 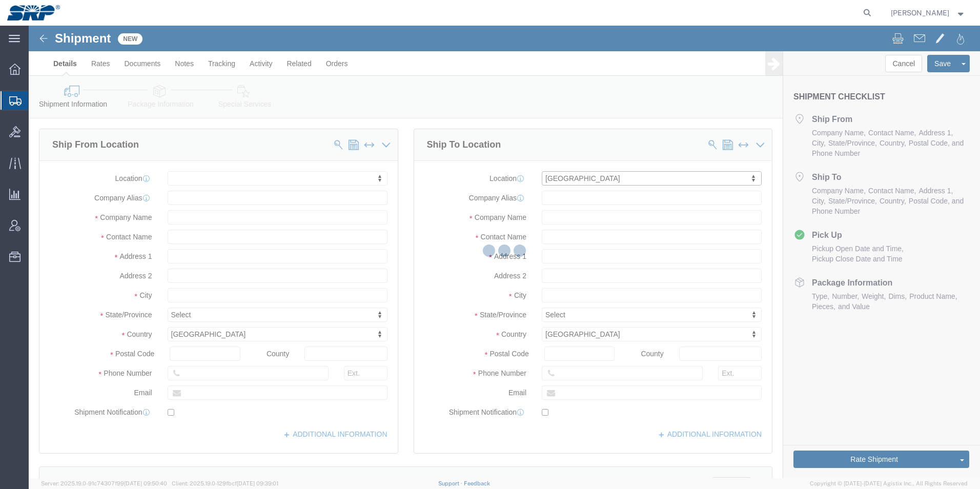 I want to click on a: Support, so click(x=451, y=484).